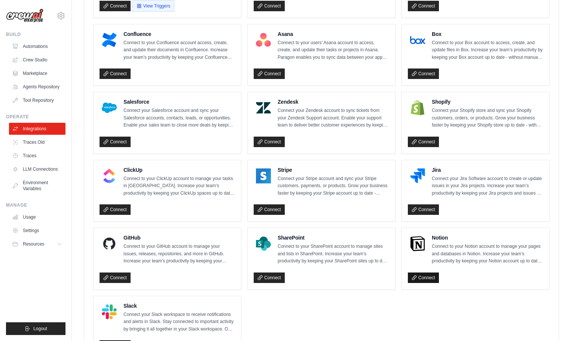 This screenshot has width=571, height=341. What do you see at coordinates (25, 16) in the screenshot?
I see `img: Logo` at bounding box center [25, 16].